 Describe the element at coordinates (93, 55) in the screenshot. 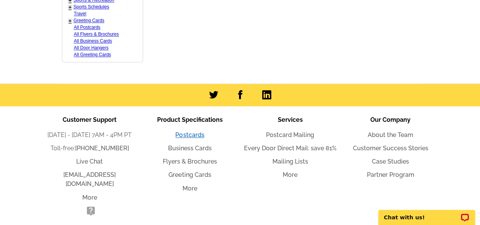

I see `a: All Greeting Cards` at that location.